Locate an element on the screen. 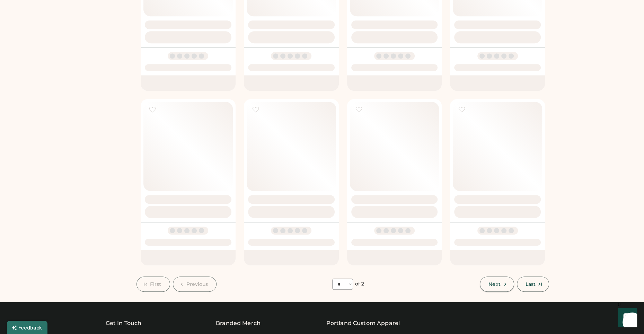 The width and height of the screenshot is (644, 334). span: First is located at coordinates (156, 284).